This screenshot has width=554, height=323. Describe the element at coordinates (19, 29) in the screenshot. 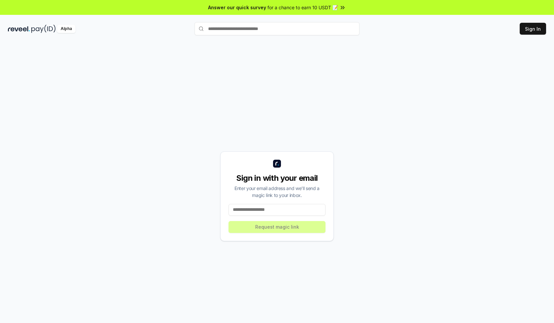

I see `img: reveel_dark` at that location.